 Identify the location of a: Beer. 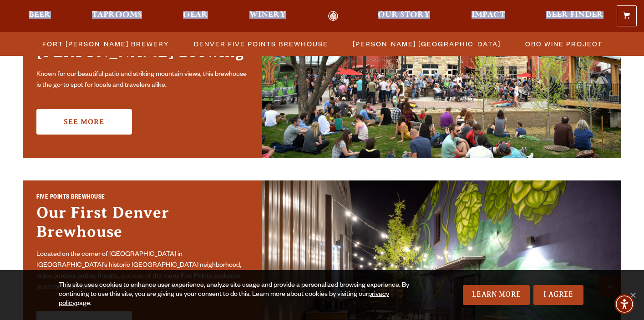
(40, 16).